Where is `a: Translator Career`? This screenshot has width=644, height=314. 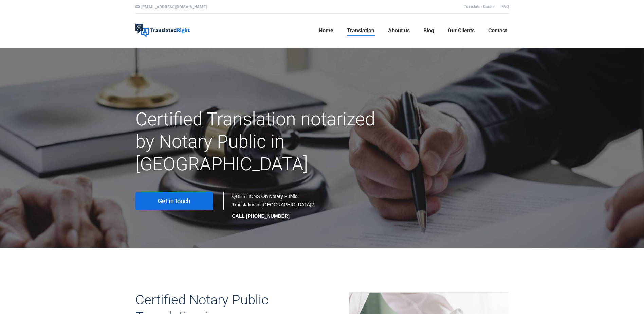
a: Translator Career is located at coordinates (479, 7).